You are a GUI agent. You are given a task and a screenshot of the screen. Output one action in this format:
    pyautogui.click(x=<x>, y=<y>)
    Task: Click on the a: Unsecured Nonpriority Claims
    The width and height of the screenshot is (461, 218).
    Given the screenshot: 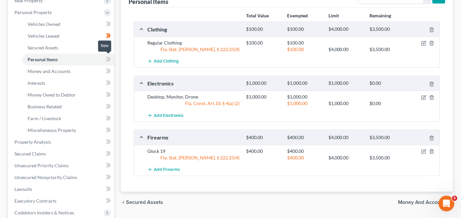 What is the action you would take?
    pyautogui.click(x=62, y=178)
    